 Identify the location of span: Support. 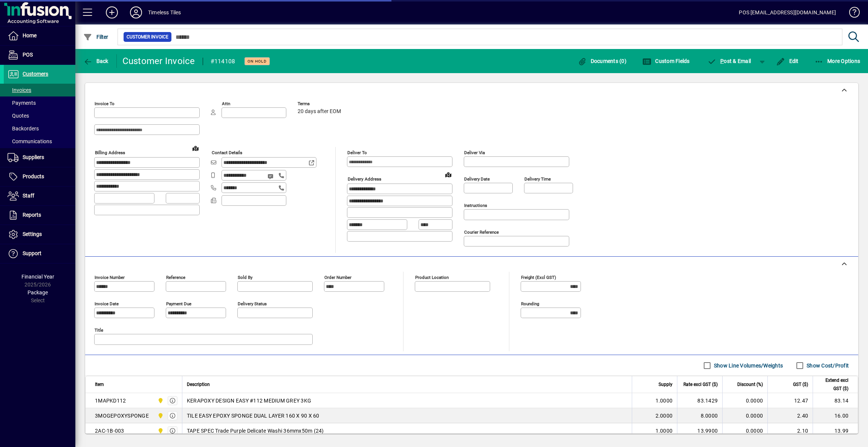
(32, 253).